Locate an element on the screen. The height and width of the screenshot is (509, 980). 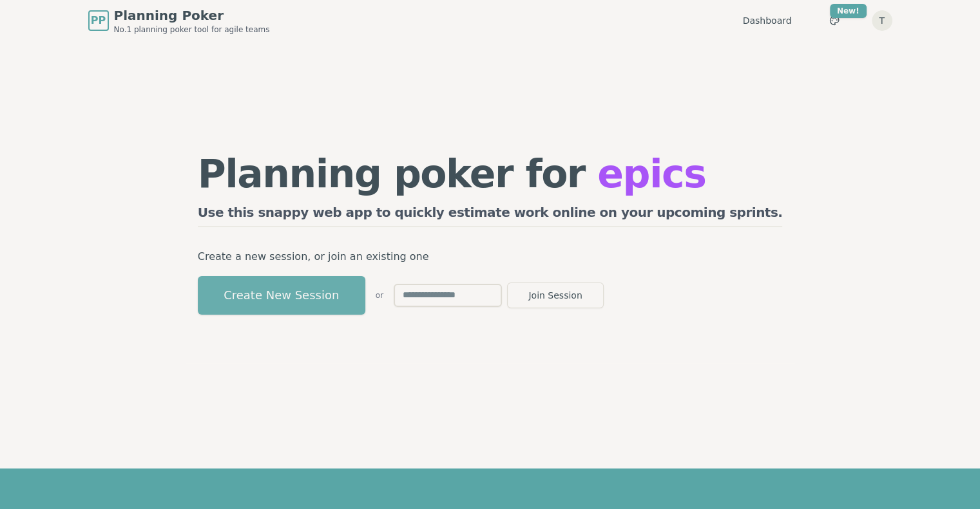
h1: Planning poker for is located at coordinates (490, 174).